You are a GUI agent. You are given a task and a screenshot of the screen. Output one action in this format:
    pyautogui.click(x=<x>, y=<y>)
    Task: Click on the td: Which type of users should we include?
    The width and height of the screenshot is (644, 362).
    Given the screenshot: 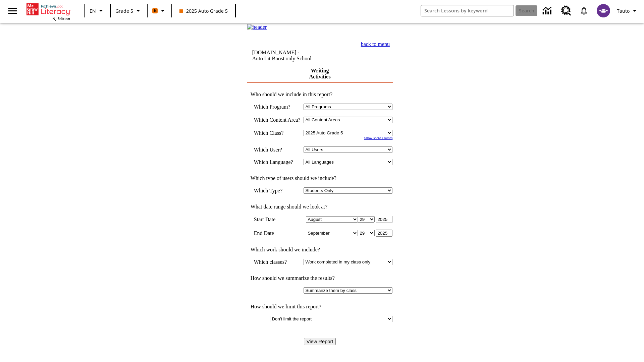 What is the action you would take?
    pyautogui.click(x=321, y=179)
    